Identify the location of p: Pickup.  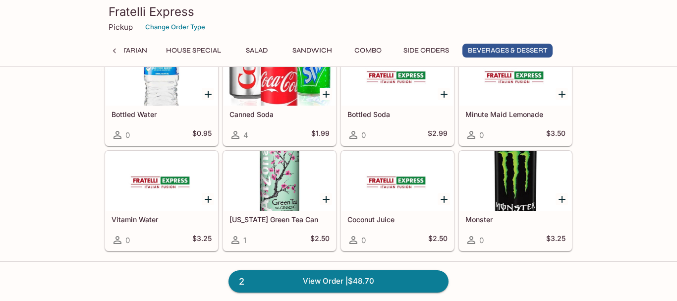
(120, 27).